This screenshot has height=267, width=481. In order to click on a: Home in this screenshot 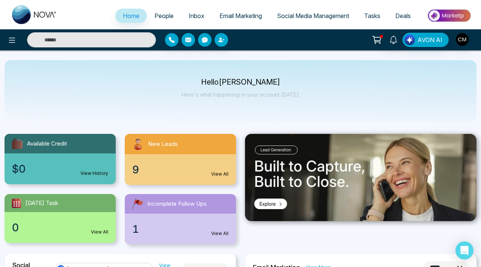, I will do `click(131, 16)`.